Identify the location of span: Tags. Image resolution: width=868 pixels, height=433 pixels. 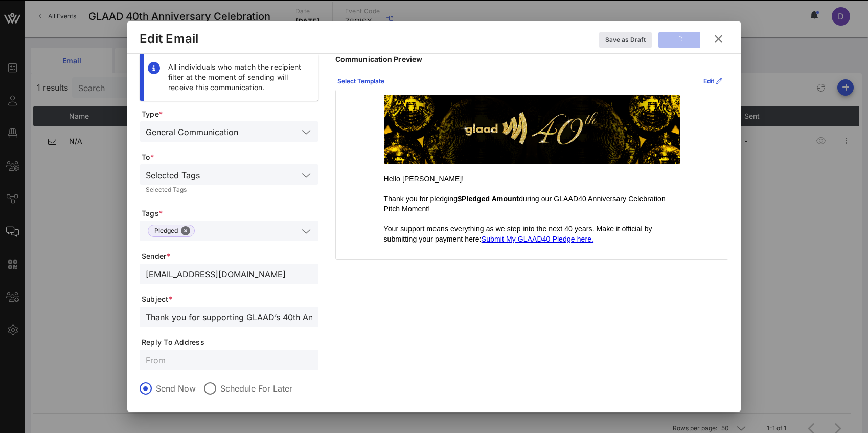
(230, 213).